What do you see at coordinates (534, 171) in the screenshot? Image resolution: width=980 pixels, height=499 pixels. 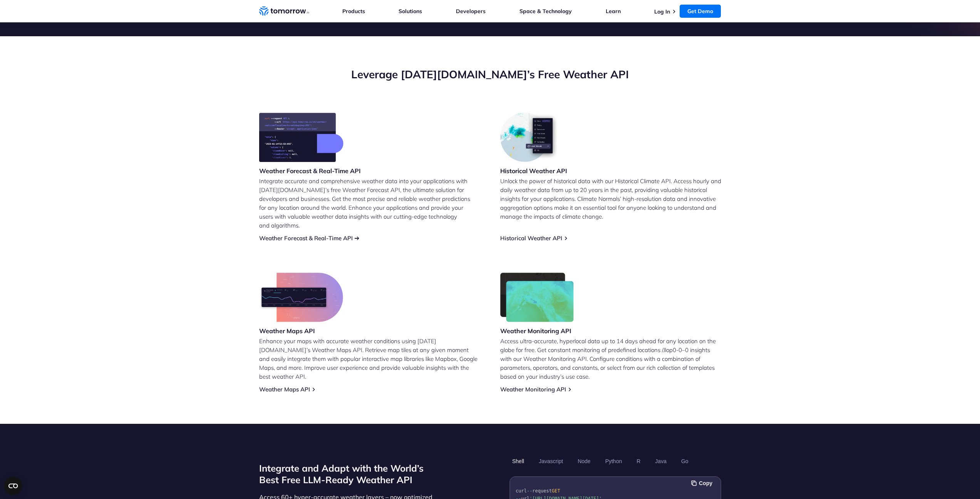 I see `h3: Historical Weather API` at bounding box center [534, 171].